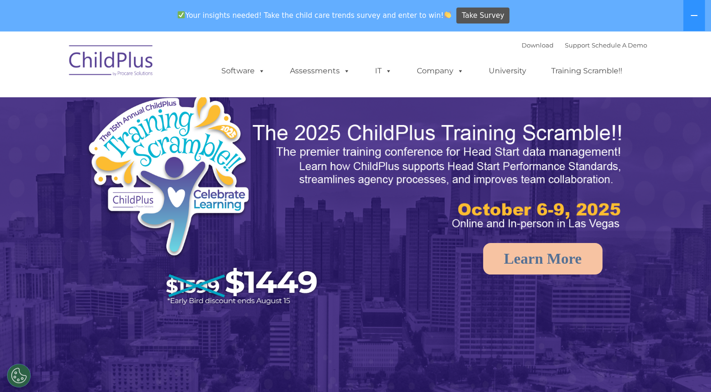 The height and width of the screenshot is (392, 711). I want to click on a: Download, so click(538, 45).